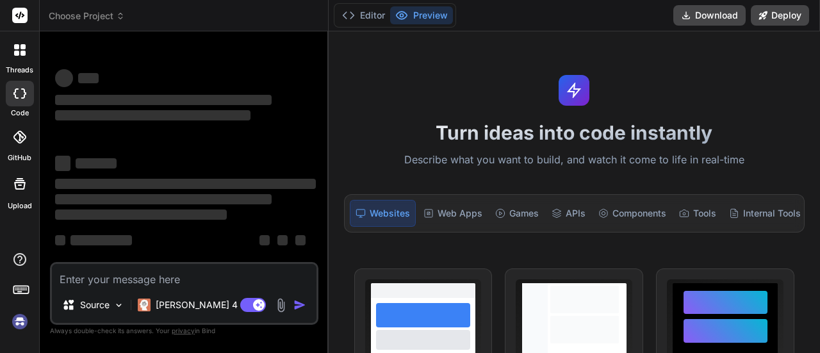 This screenshot has width=820, height=353. Describe the element at coordinates (709, 15) in the screenshot. I see `button: Download` at that location.